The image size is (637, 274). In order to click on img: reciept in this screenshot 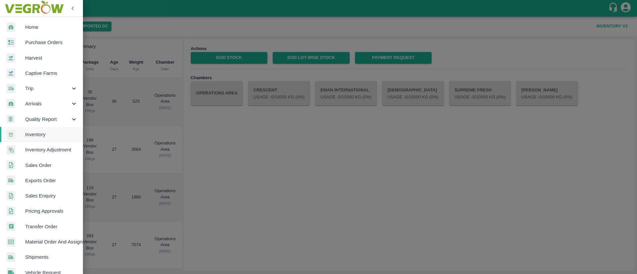, I will do `click(11, 42)`.